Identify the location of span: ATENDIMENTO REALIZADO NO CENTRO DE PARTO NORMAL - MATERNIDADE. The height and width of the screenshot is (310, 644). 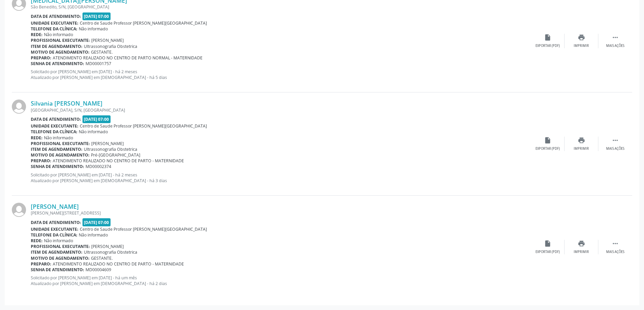
(127, 58).